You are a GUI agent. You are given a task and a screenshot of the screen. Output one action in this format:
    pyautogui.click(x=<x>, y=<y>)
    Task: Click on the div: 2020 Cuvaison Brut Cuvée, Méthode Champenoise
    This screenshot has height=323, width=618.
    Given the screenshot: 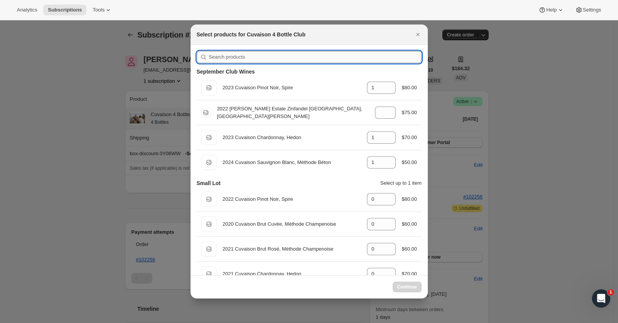 What is the action you would take?
    pyautogui.click(x=292, y=224)
    